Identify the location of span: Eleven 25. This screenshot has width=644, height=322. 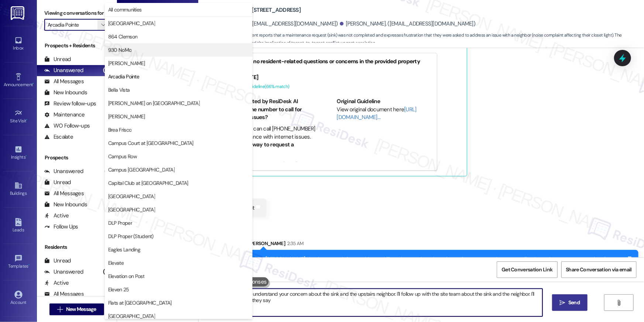
(119, 289).